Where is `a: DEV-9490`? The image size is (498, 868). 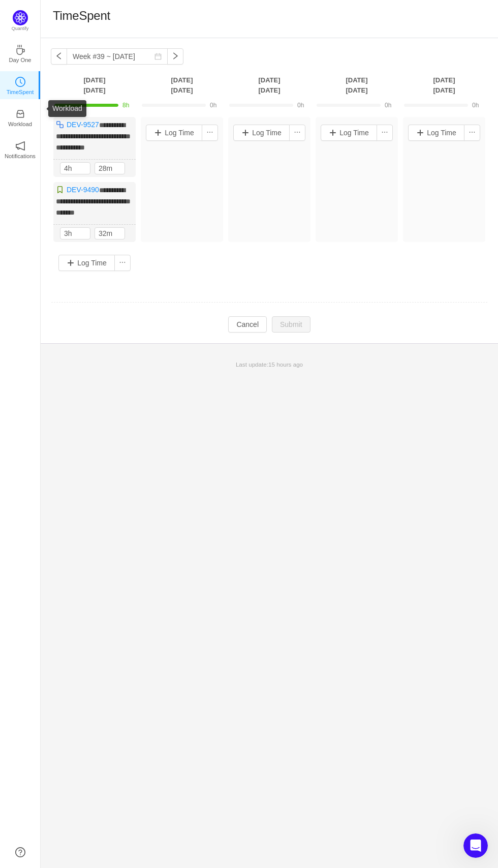
a: DEV-9490 is located at coordinates (83, 189).